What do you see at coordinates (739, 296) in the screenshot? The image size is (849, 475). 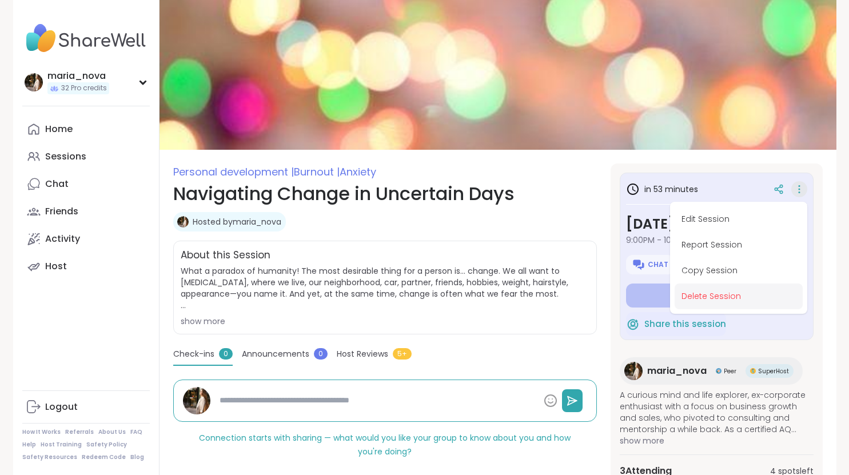 I see `button: Delete Session` at bounding box center [739, 296].